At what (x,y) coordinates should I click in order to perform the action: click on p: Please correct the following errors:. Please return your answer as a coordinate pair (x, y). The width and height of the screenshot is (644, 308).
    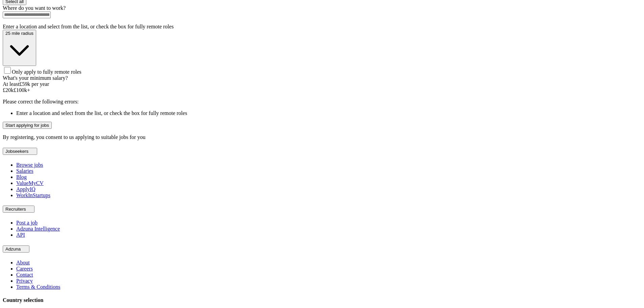
    Looking at the image, I should click on (322, 102).